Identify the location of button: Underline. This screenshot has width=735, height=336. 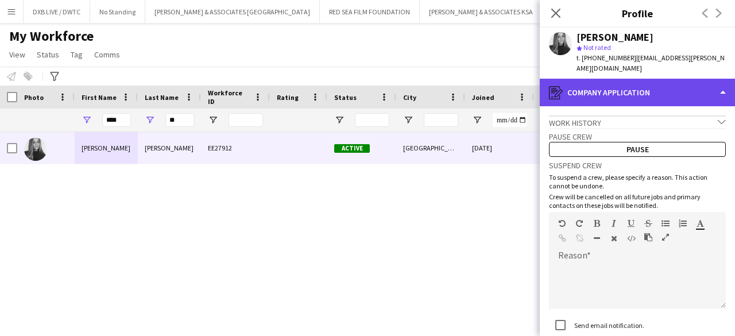
(631, 223).